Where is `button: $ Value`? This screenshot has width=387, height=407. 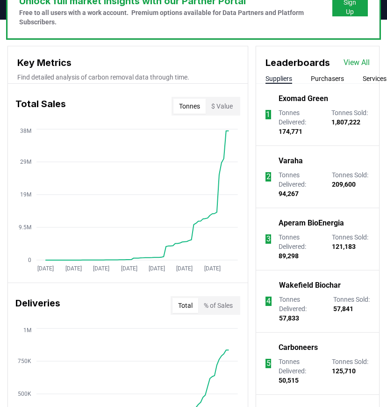
button: $ Value is located at coordinates (222, 106).